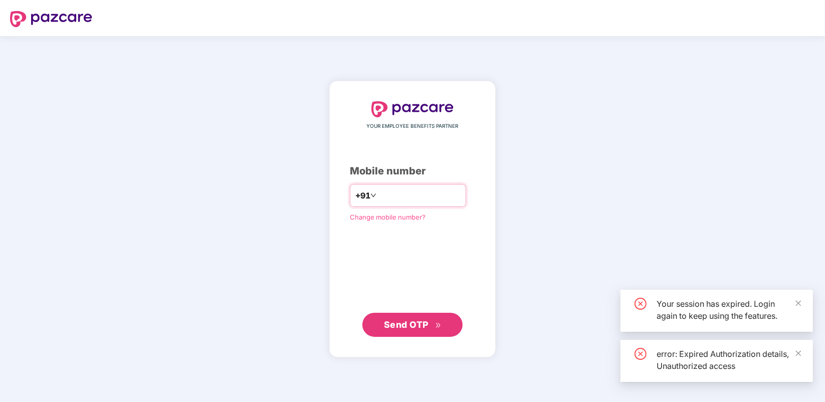  Describe the element at coordinates (387, 217) in the screenshot. I see `span: Change mobile number?` at that location.